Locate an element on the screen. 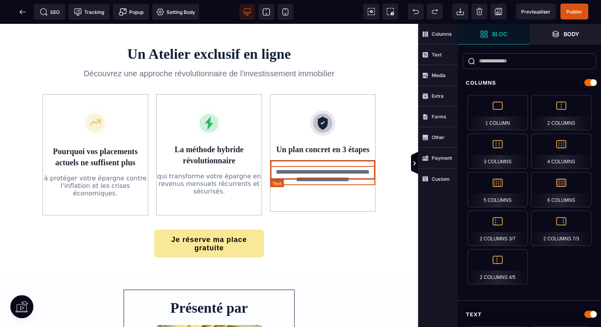 Image resolution: width=601 pixels, height=327 pixels. strong: Columns is located at coordinates (441, 34).